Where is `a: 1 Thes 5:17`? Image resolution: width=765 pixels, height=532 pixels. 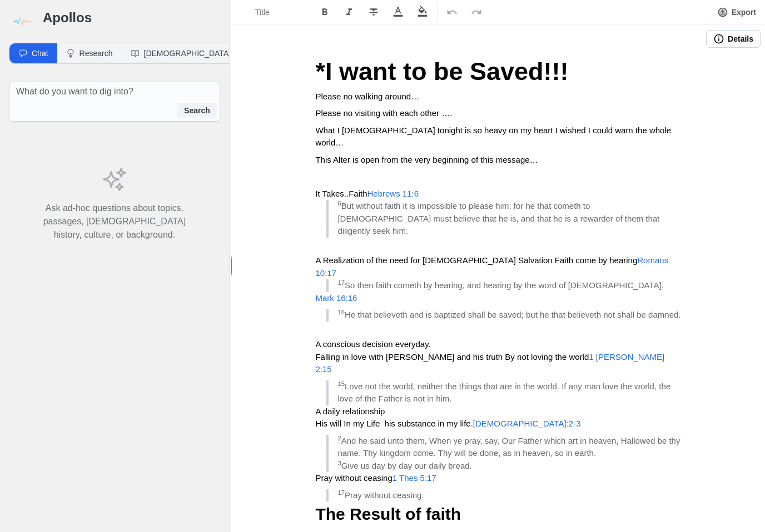
a: 1 Thes 5:17 is located at coordinates (414, 478).